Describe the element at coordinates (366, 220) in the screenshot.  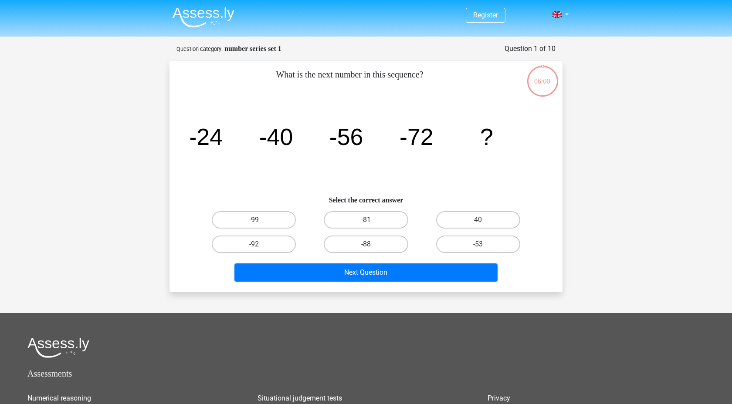
I see `label: -81` at that location.